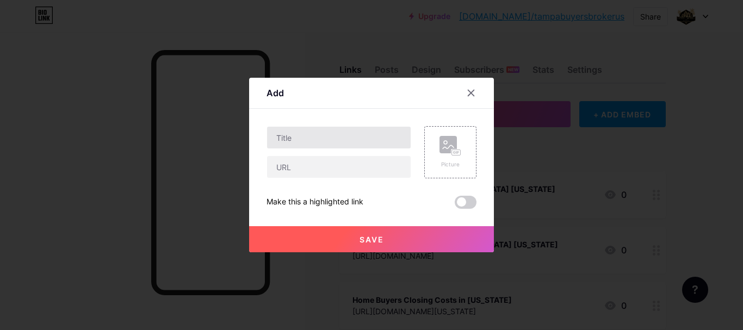 The width and height of the screenshot is (743, 330). What do you see at coordinates (339, 138) in the screenshot?
I see `input: Title` at bounding box center [339, 138].